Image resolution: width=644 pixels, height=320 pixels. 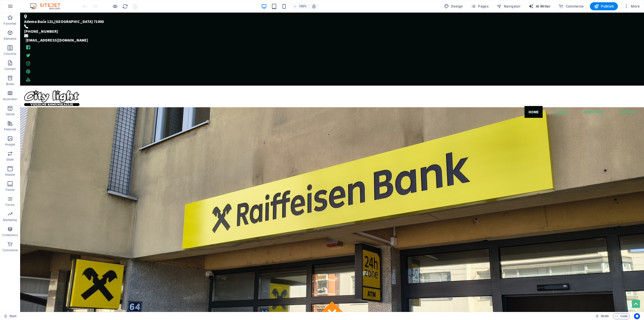 What do you see at coordinates (604, 6) in the screenshot?
I see `span: Publish` at bounding box center [604, 6].